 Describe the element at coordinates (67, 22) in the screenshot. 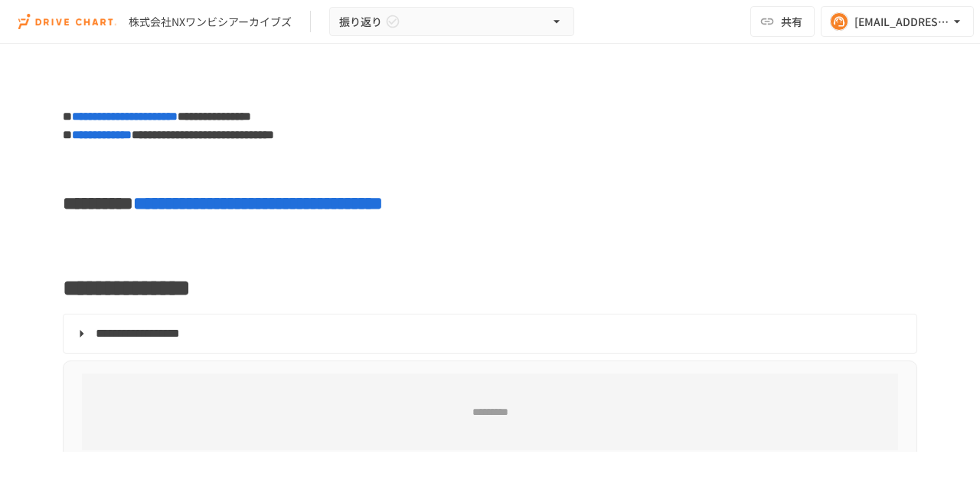

I see `img: i9VDDS9JuLRLX3JIUyK59LcYp6Y9cayLPHs4hOxMB9W` at that location.